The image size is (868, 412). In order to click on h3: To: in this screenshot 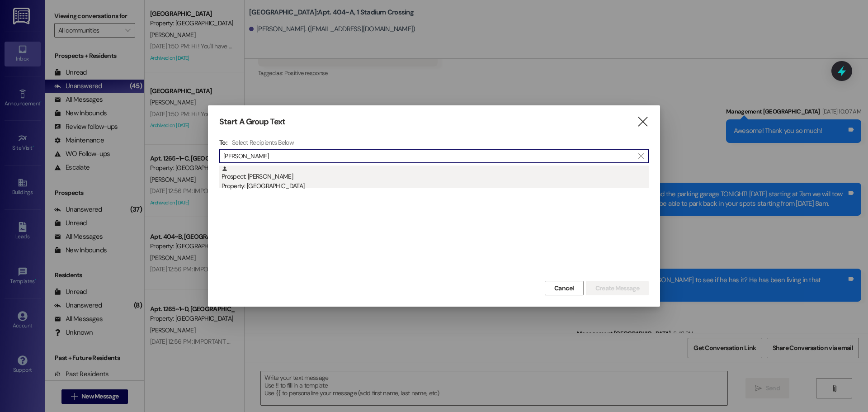, I will do `click(224, 142)`.